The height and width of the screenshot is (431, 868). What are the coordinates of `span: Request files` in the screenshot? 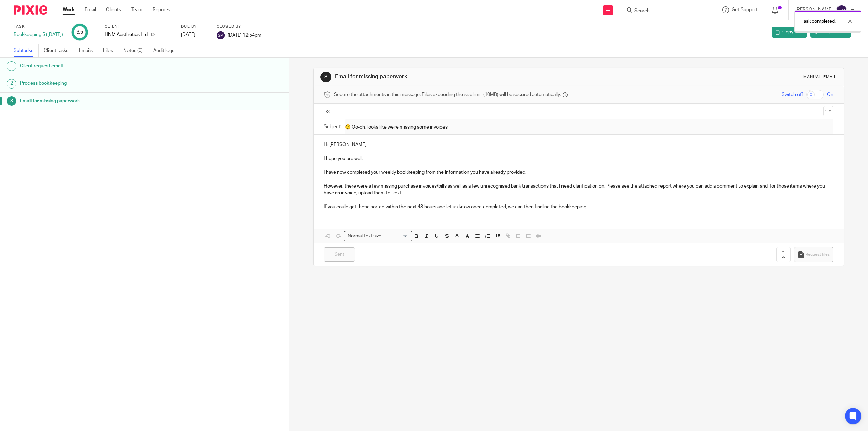 It's located at (817, 255).